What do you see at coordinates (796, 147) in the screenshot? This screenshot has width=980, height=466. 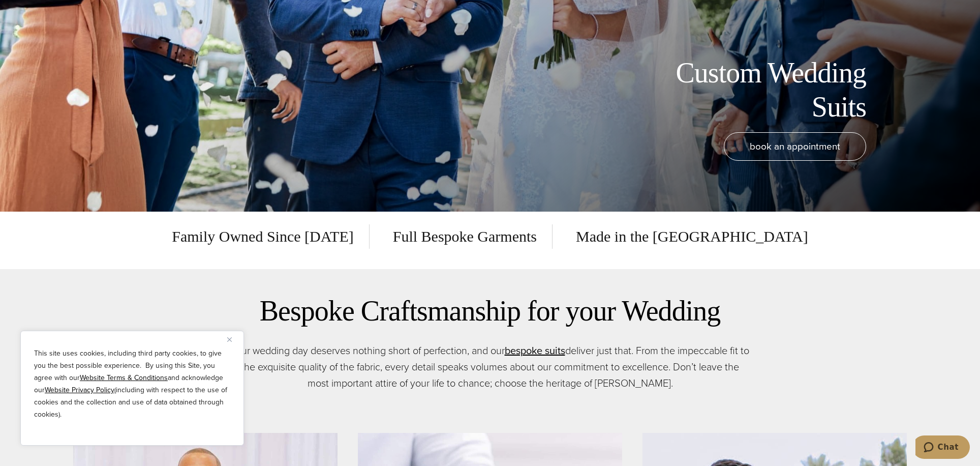 I see `a: book an appointment` at bounding box center [796, 147].